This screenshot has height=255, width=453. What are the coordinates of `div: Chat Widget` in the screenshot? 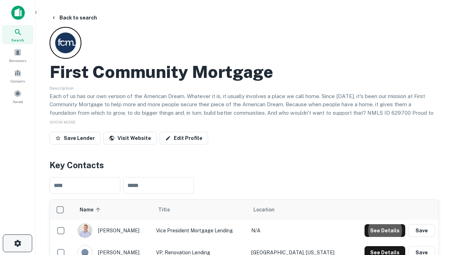 It's located at (435, 192).